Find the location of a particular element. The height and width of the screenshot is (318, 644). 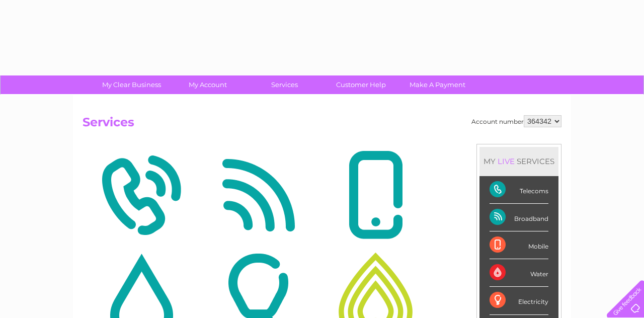

div: MY SERVICES is located at coordinates (518, 161).